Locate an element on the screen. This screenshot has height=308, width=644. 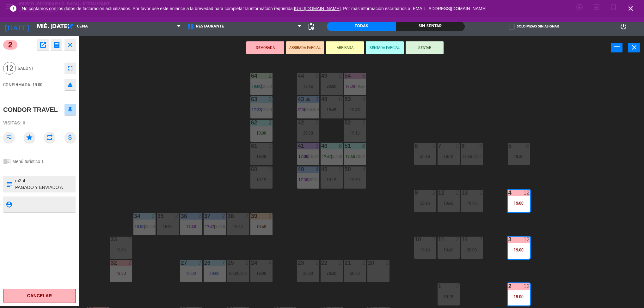
i: eject is located at coordinates (70, 85).